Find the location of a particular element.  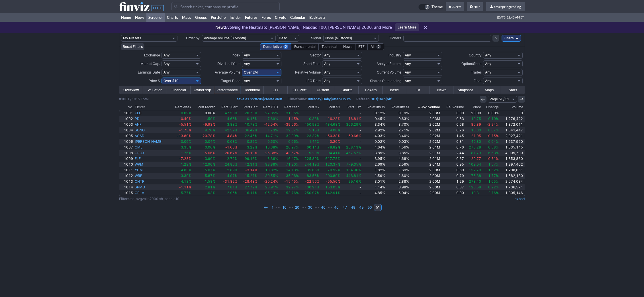

a: 0.04% is located at coordinates (204, 142).